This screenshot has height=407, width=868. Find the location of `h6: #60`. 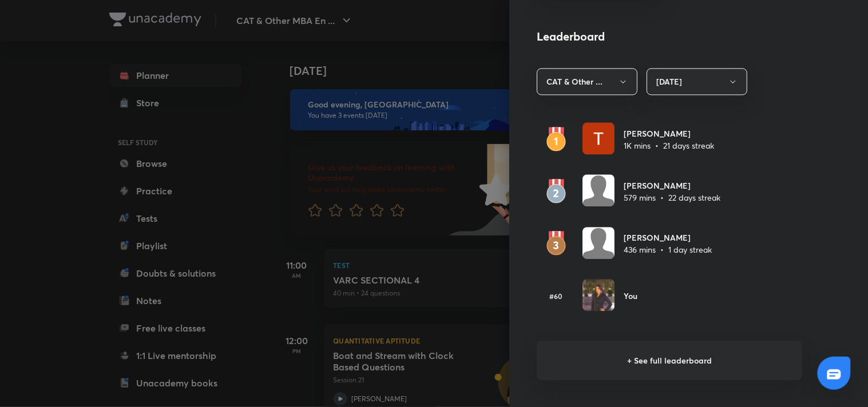

h6: #60 is located at coordinates (556, 296).